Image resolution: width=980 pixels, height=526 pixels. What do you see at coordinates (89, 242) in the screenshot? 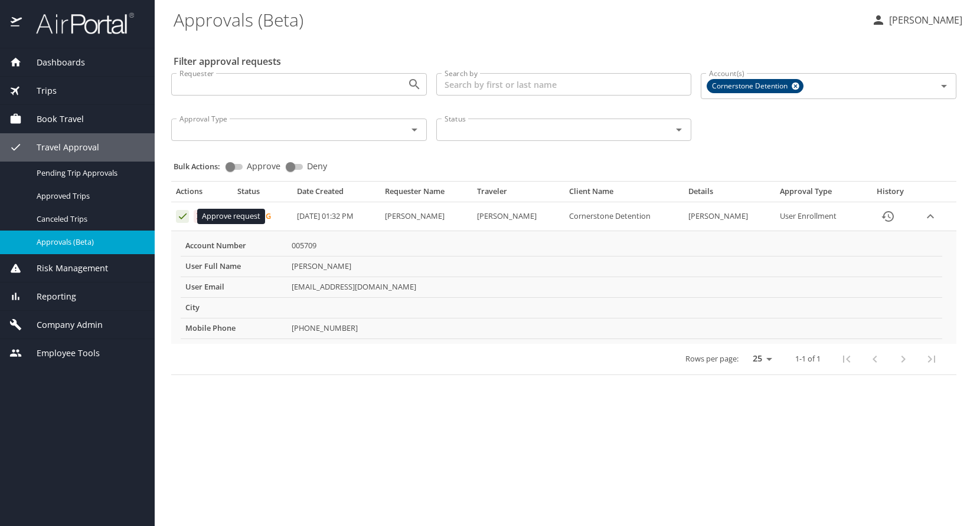
I see `span: Approvals (Beta)` at bounding box center [89, 242].